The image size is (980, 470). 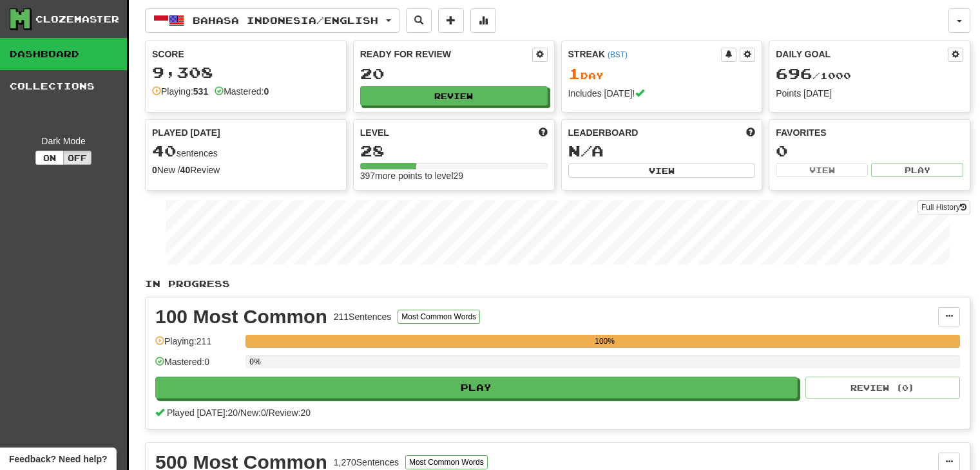 What do you see at coordinates (483, 20) in the screenshot?
I see `button: More stats` at bounding box center [483, 20].